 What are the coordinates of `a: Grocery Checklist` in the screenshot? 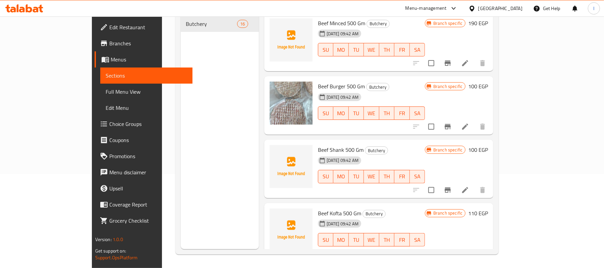 It's located at (143, 220).